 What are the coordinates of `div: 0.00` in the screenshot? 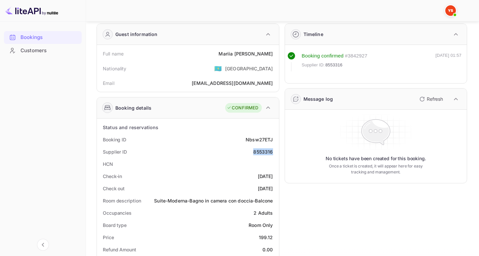 It's located at (268, 250).